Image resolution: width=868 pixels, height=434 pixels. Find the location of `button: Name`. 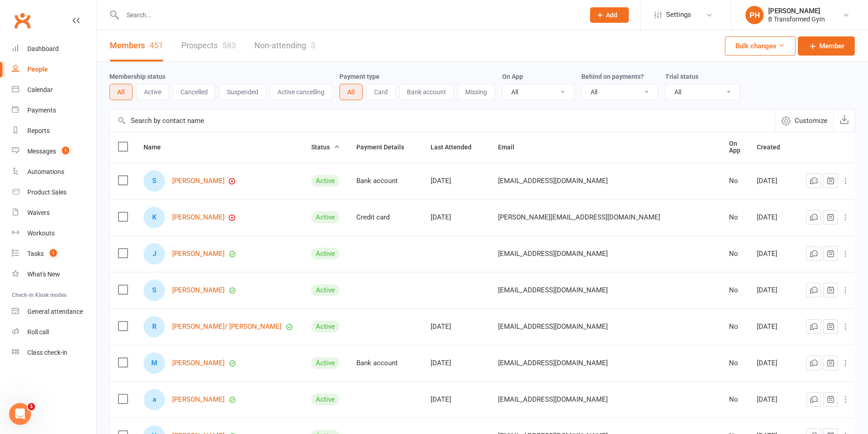

button: Name is located at coordinates (157, 147).